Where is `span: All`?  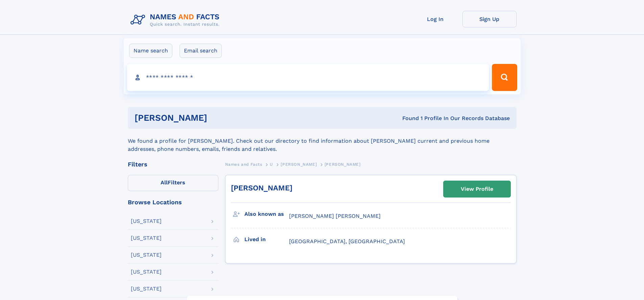 span: All is located at coordinates (164, 182).